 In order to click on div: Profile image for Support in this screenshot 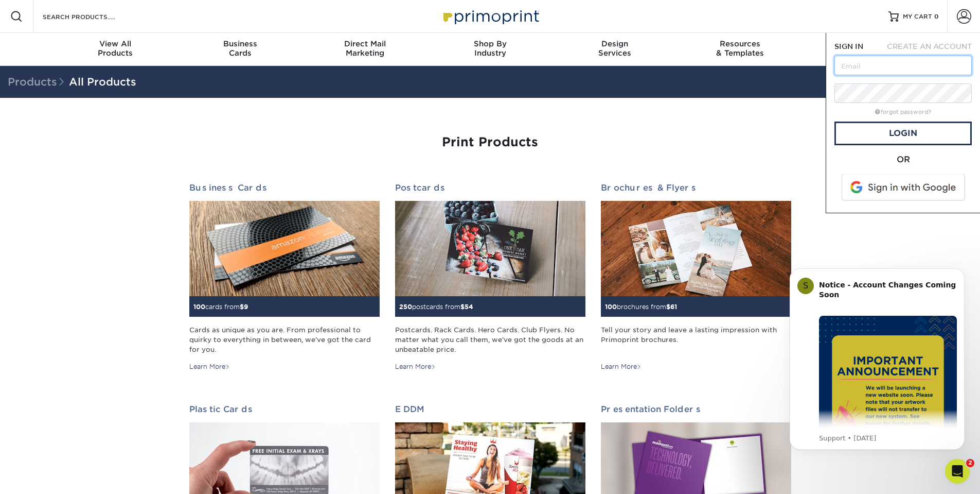, I will do `click(32, 33)`.